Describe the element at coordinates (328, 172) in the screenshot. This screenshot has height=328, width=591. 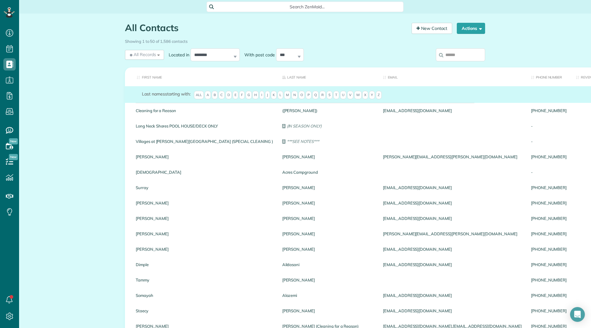
I see `a: Acres Campground` at that location.